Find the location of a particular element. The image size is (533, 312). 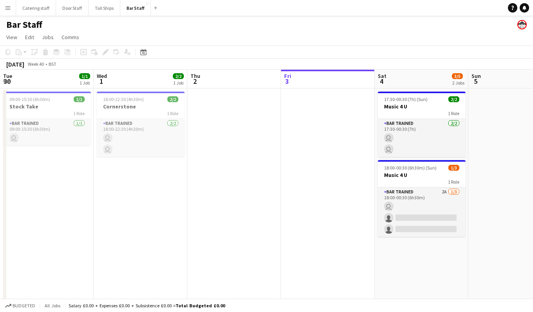

app-job-card: 09:00-15:30 (6h30m)1/1Stock Take1 RoleBar trained1/109:00-15:30 (6h30m) is located at coordinates (47, 119).